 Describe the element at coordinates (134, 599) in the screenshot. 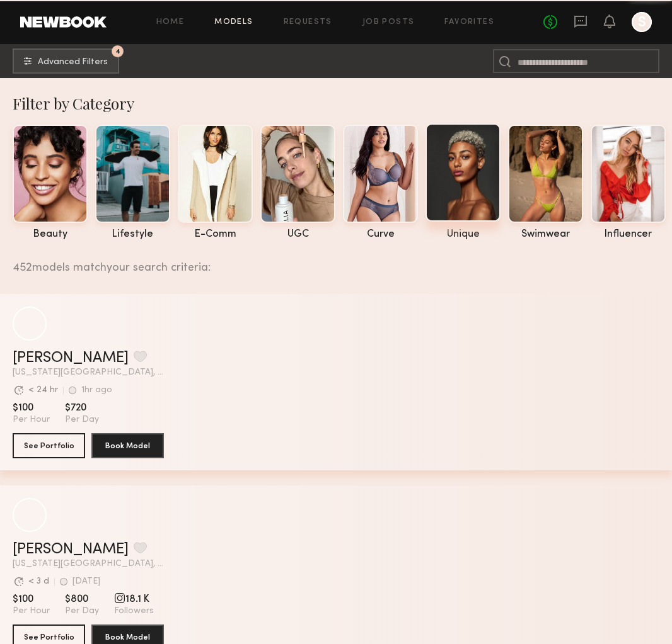

I see `span: 18.1 K` at that location.